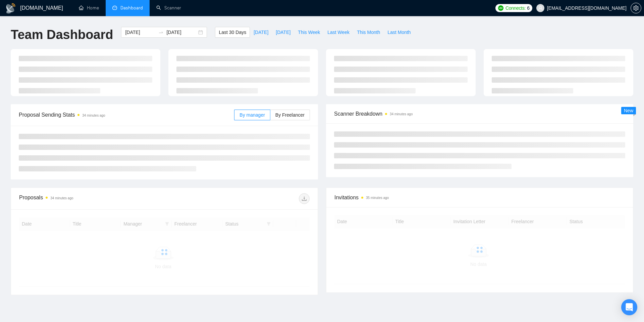 The image size is (644, 322). Describe the element at coordinates (309, 32) in the screenshot. I see `button: This Week` at that location.